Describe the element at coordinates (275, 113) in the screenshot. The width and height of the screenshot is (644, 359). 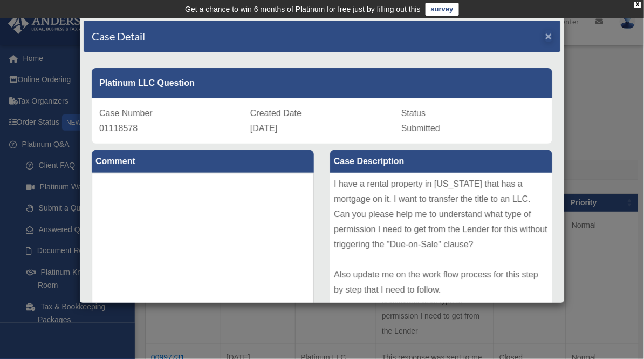
I see `span: Created Date` at that location.